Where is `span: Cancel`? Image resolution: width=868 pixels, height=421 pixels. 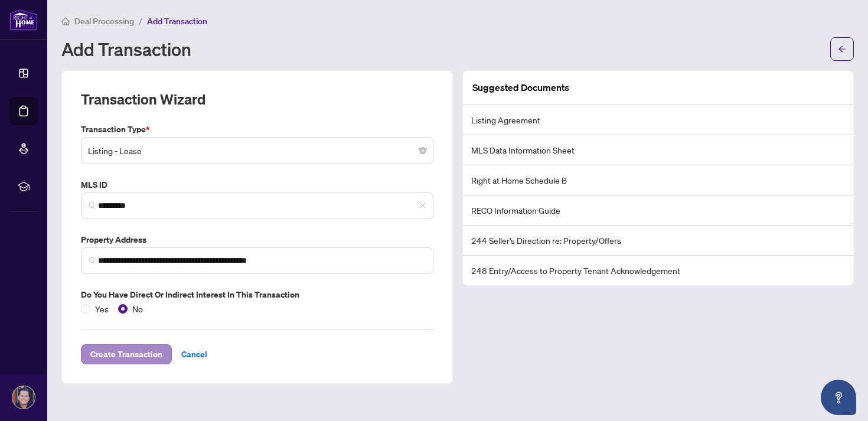
span: Cancel is located at coordinates (194, 354).